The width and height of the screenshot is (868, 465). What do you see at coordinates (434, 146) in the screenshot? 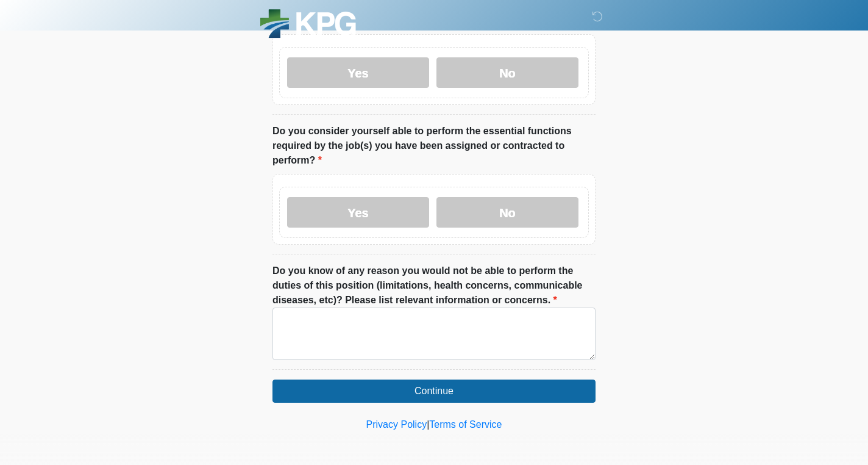
I see `label: Do you consider yourself able to perform the essential functions required by the job(s) you have ...` at bounding box center [434, 146].